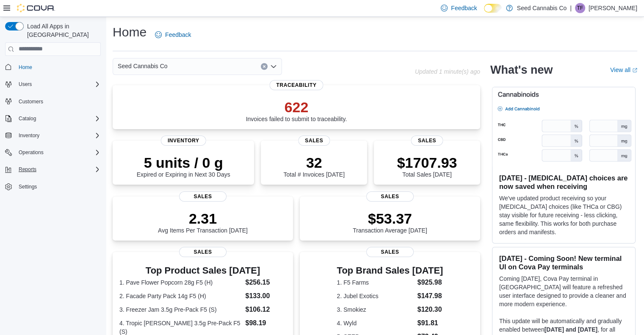 This screenshot has width=644, height=335. Describe the element at coordinates (430, 310) in the screenshot. I see `dd: $120.30` at that location.